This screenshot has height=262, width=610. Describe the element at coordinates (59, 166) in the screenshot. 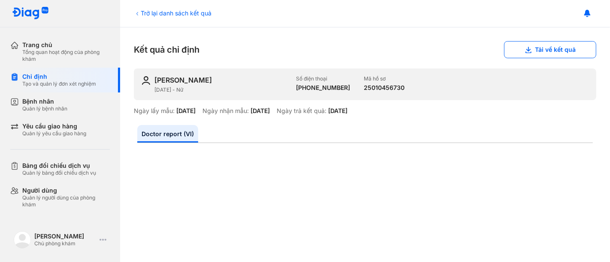

I see `div: Bảng đối chiếu dịch vụ` at that location.